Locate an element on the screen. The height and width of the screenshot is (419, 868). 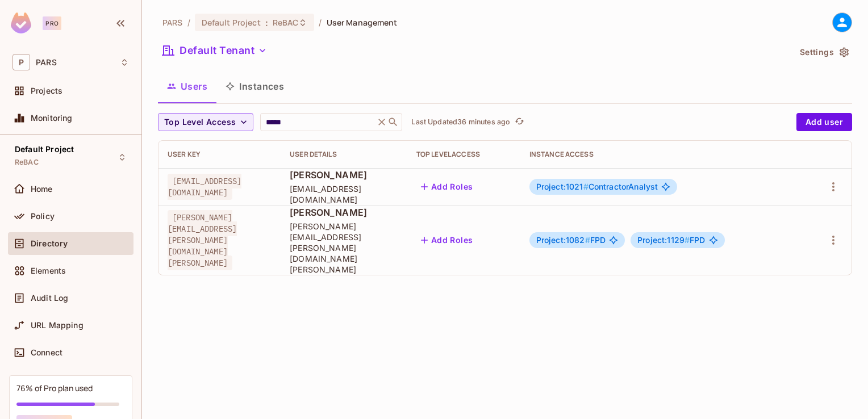
span: Project:1082 is located at coordinates (563, 240).